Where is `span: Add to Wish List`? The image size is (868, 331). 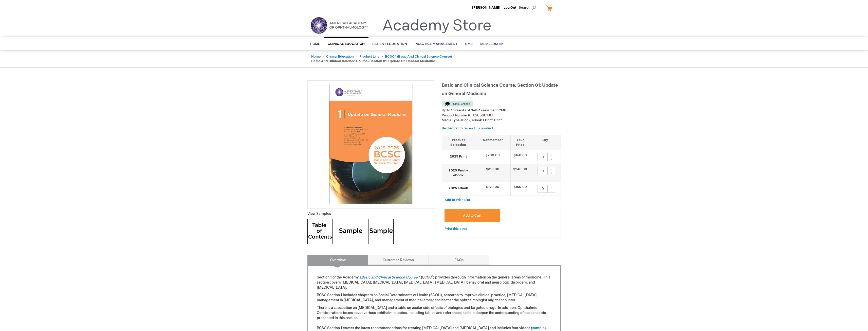
span: Add to Wish List is located at coordinates (457, 200).